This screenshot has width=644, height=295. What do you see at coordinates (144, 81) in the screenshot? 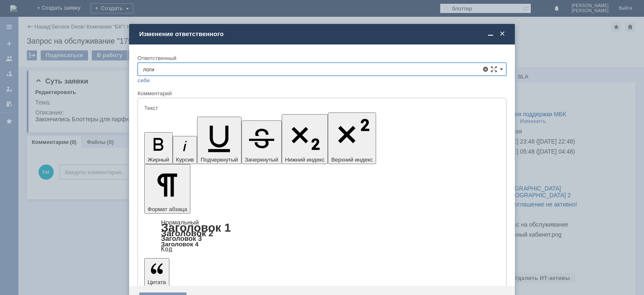
I see `a: себе` at bounding box center [144, 81].